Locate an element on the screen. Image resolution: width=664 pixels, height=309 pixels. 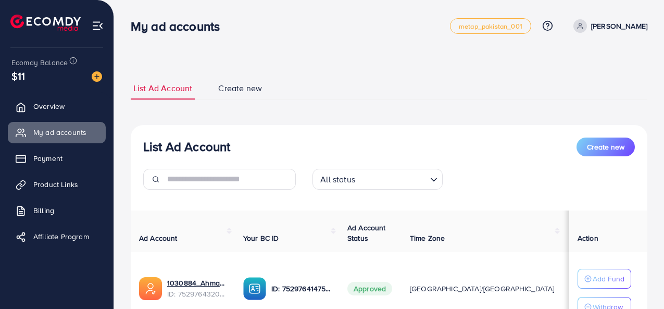
p: Add Fund is located at coordinates (608, 279).